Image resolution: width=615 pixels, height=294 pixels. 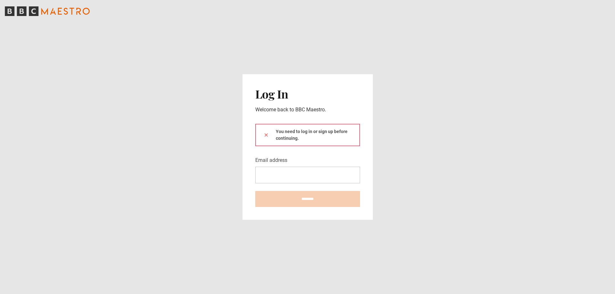 What do you see at coordinates (47, 11) in the screenshot?
I see `svg: BBC Maestro` at bounding box center [47, 11].